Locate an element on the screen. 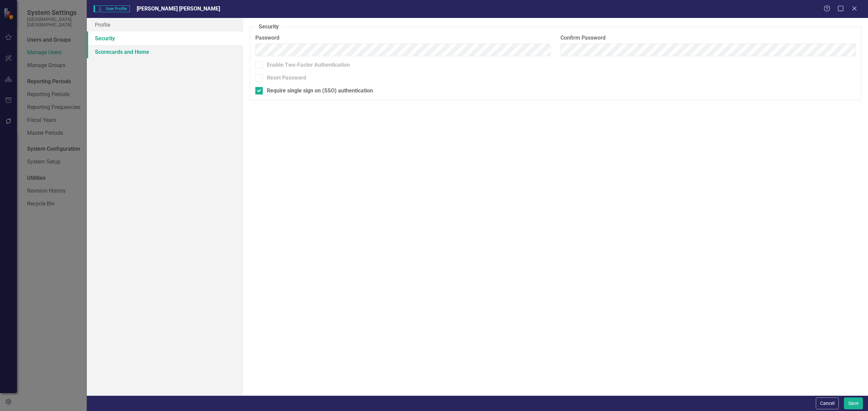  div: Reset Password is located at coordinates (287, 78).